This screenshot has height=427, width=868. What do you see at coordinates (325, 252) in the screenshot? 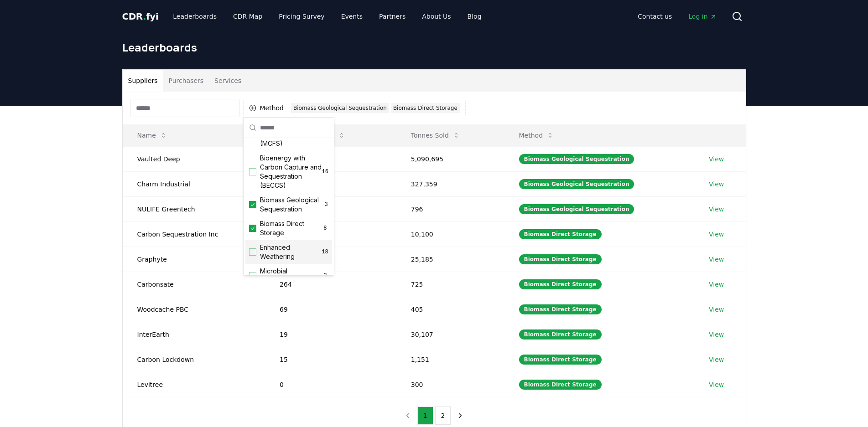
I see `span: 18` at bounding box center [325, 252].